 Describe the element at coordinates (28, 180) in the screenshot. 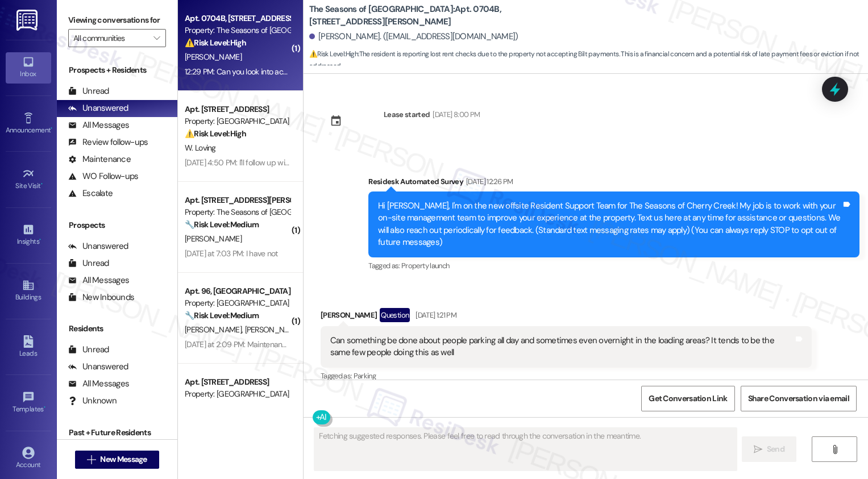

I see `a: Site Visit •` at that location.